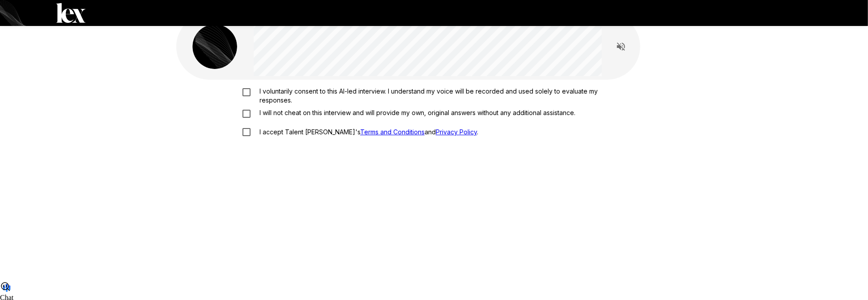 This screenshot has width=868, height=300. What do you see at coordinates (621, 47) in the screenshot?
I see `button: Read questions aloud` at bounding box center [621, 47].